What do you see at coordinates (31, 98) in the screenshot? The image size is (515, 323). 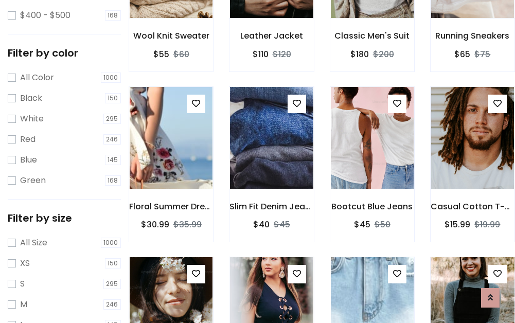 I see `label: Black` at bounding box center [31, 98].